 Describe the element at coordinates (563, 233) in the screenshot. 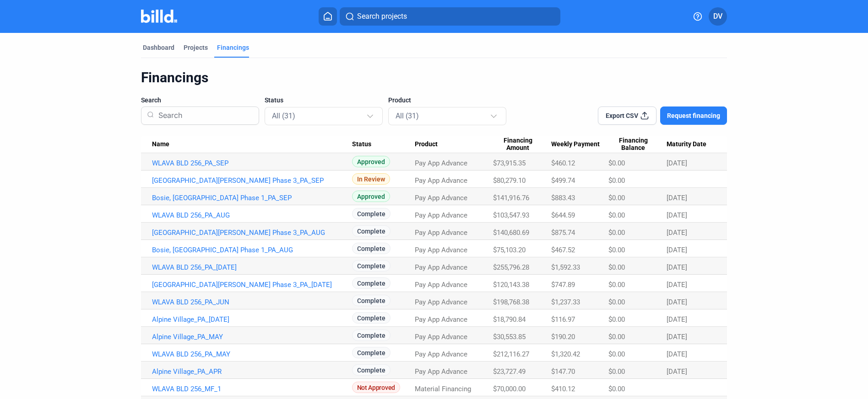

I see `span: $875.74` at that location.